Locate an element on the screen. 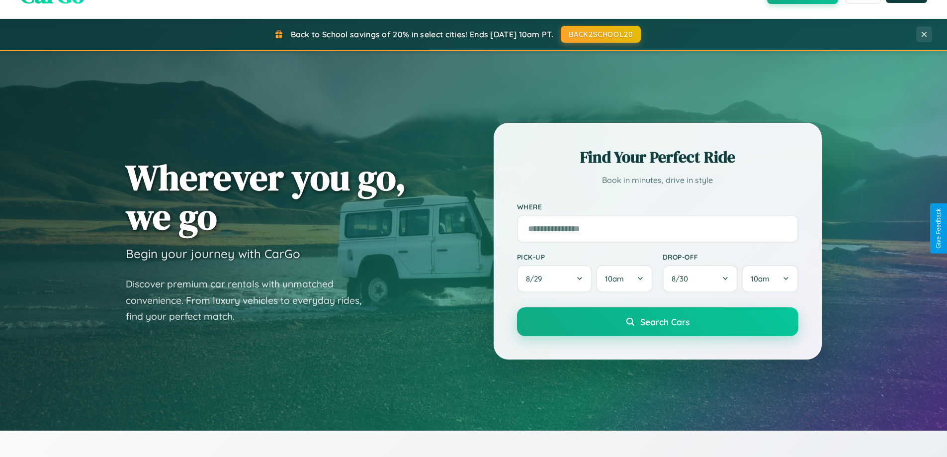 Image resolution: width=947 pixels, height=457 pixels. span: 8 / 29 is located at coordinates (537, 278).